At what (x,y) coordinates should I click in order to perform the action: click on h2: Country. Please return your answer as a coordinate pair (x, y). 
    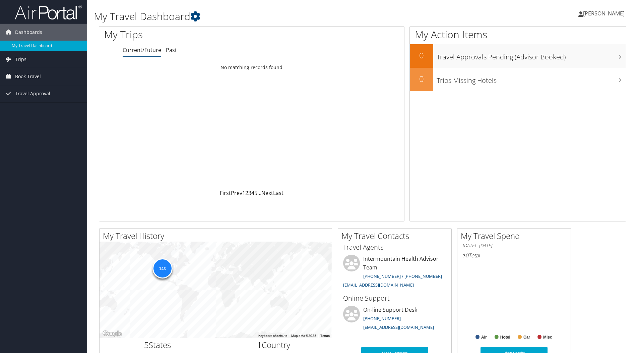
    Looking at the image, I should click on (274, 345).